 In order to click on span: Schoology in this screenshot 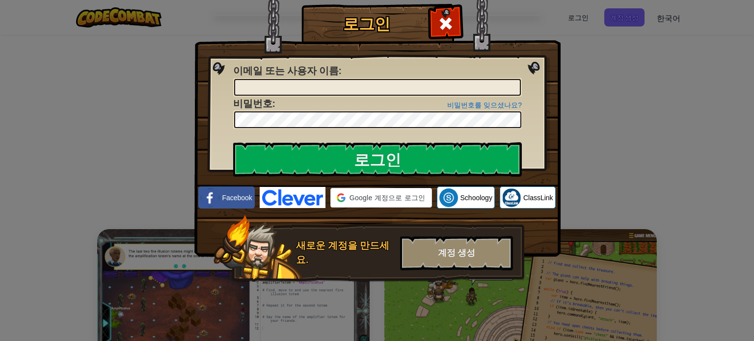, I will do `click(476, 198)`.